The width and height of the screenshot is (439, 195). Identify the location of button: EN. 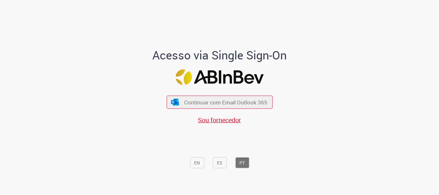
(197, 163).